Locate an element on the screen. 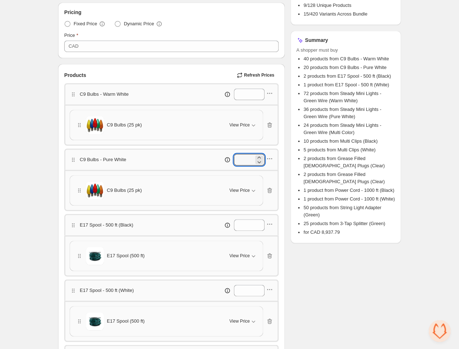  span: 9/128 Unique Products is located at coordinates (327, 5).